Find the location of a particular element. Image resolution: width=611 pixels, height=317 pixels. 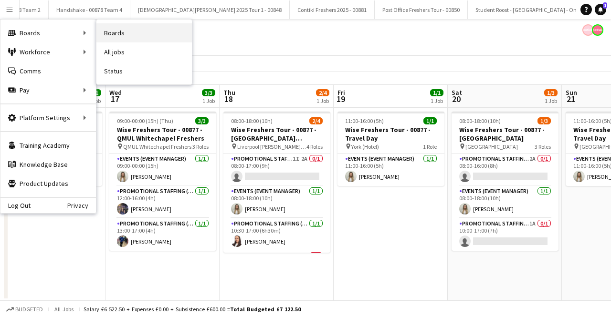

span: Thu is located at coordinates (229, 93).